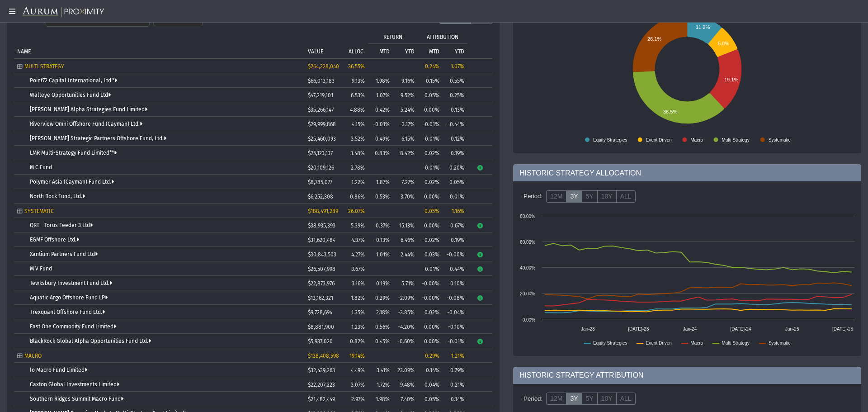 Image resolution: width=868 pixels, height=412 pixels. What do you see at coordinates (380, 312) in the screenshot?
I see `td: 2.18%` at bounding box center [380, 312].